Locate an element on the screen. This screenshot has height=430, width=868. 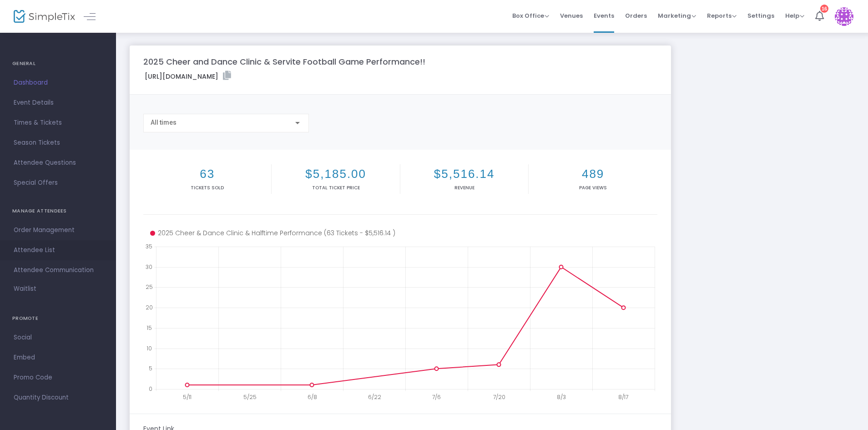
text: 15 is located at coordinates (149, 327).